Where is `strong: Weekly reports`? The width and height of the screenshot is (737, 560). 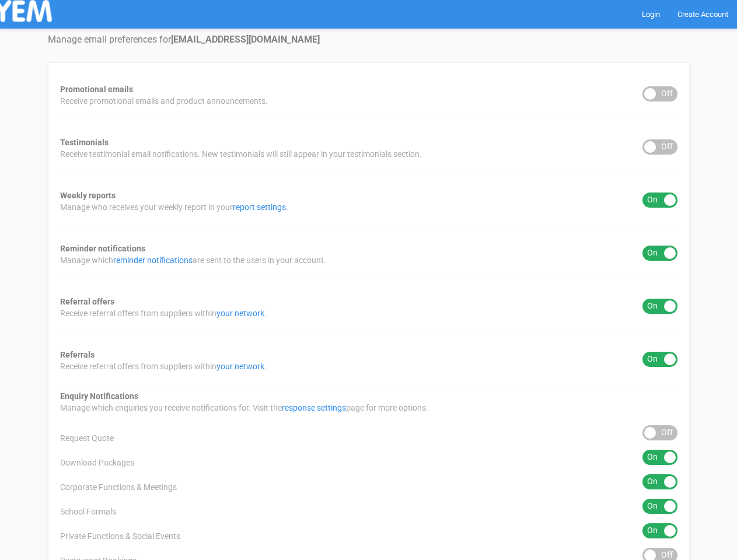
strong: Weekly reports is located at coordinates (88, 196).